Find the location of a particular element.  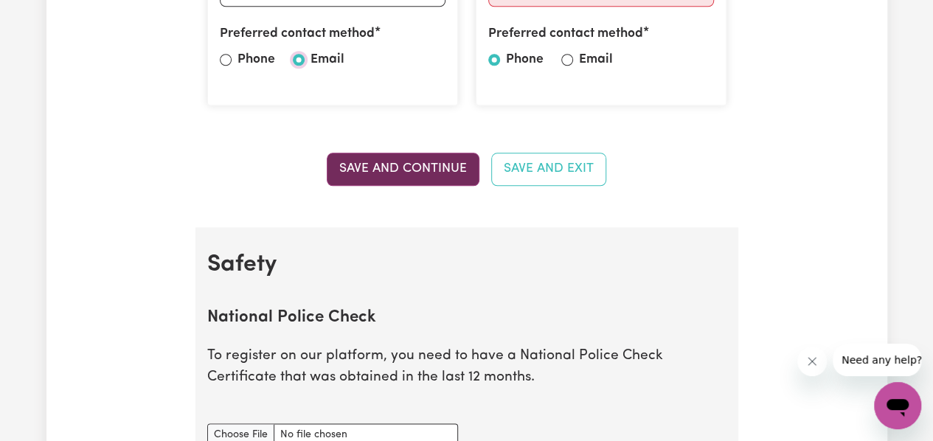

h2: Safety is located at coordinates (467, 265).